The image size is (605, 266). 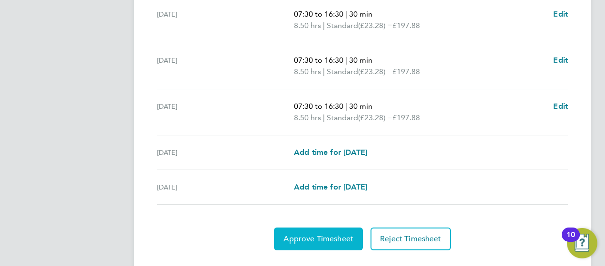 I want to click on div: 10, so click(x=571, y=241).